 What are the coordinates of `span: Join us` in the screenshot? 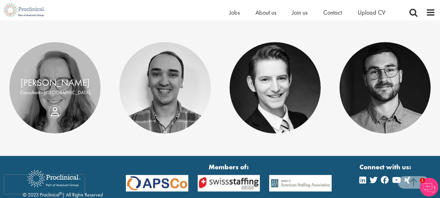 It's located at (300, 13).